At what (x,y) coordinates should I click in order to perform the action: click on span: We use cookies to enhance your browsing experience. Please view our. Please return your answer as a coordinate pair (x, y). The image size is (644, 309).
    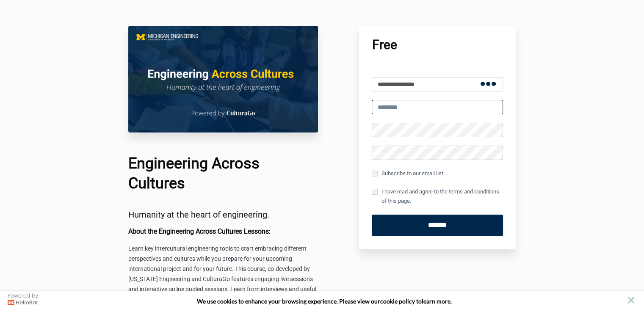
    Looking at the image, I should click on (288, 301).